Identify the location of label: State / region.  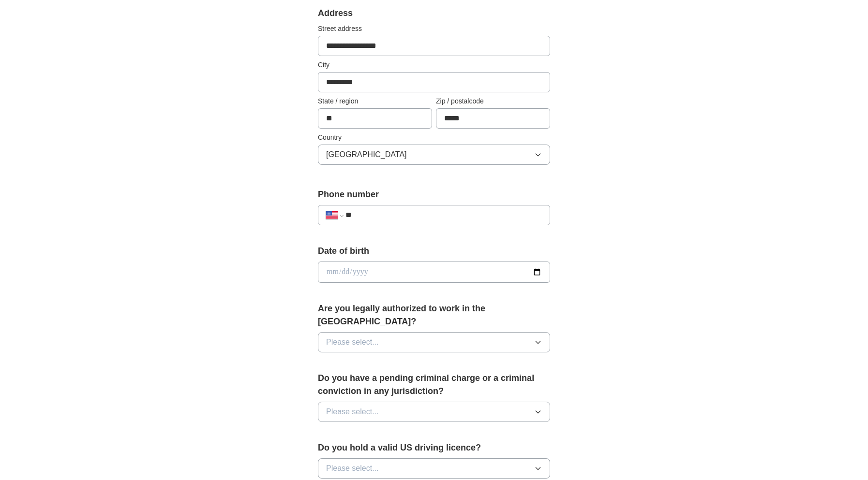
(375, 101).